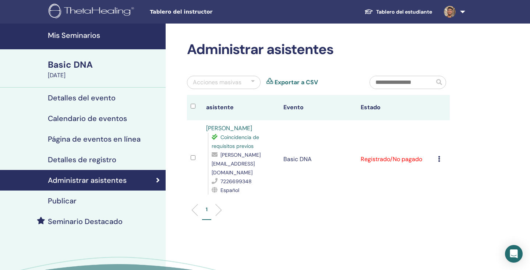 The width and height of the screenshot is (530, 270). What do you see at coordinates (92, 12) in the screenshot?
I see `img: logo.png` at bounding box center [92, 12].